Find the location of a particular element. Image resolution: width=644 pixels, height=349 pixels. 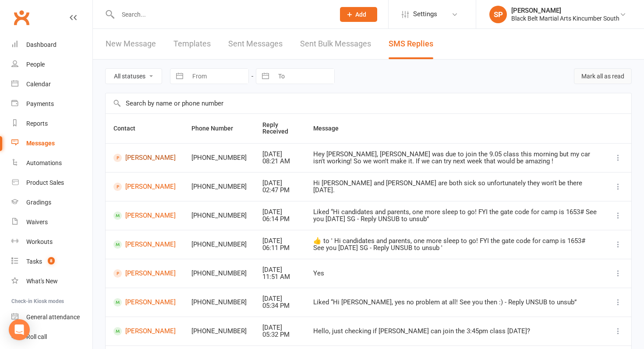

a: Workouts is located at coordinates (52, 242).